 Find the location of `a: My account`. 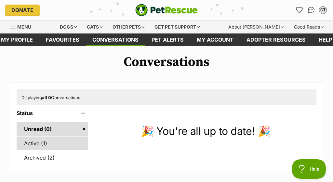

a: My account is located at coordinates (215, 40).